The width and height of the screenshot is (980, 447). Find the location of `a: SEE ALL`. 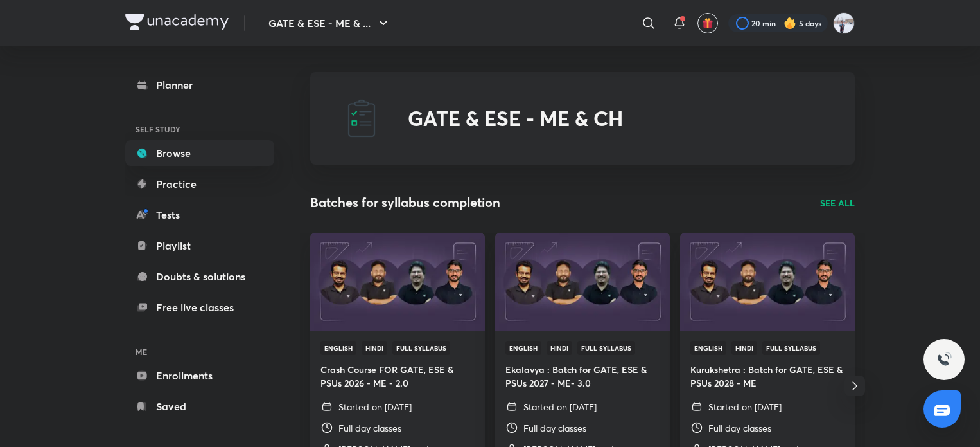

a: SEE ALL is located at coordinates (838, 202).